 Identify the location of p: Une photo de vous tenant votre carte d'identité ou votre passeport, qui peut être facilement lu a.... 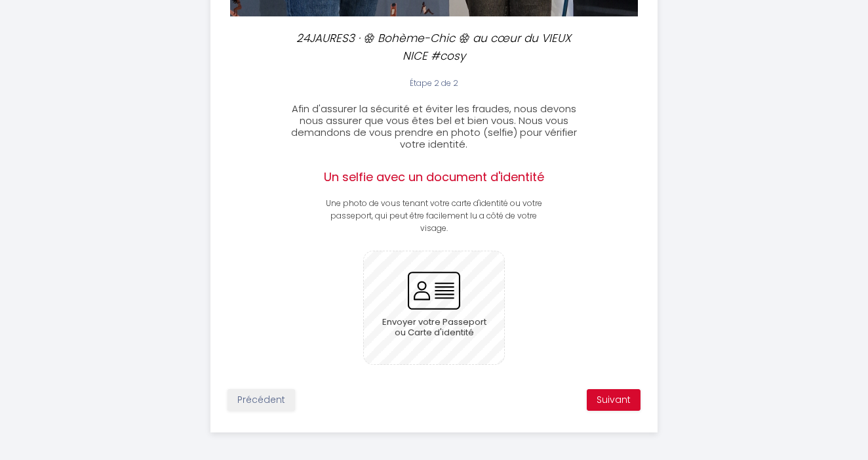
(434, 216).